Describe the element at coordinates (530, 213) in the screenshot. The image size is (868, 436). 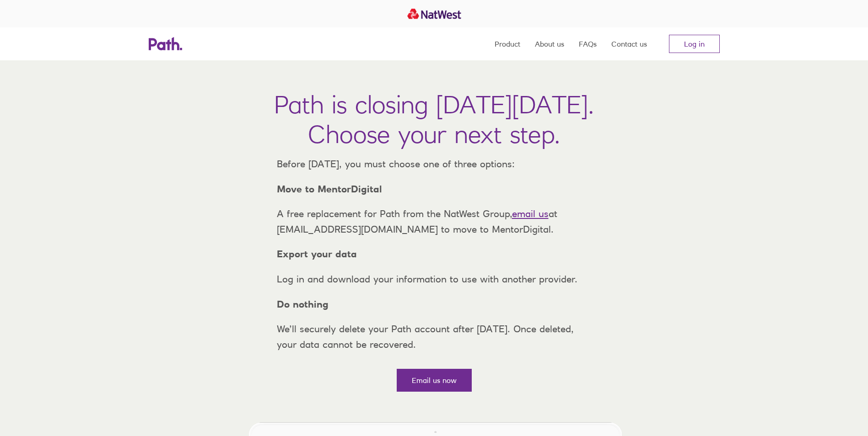
I see `a: email us` at that location.